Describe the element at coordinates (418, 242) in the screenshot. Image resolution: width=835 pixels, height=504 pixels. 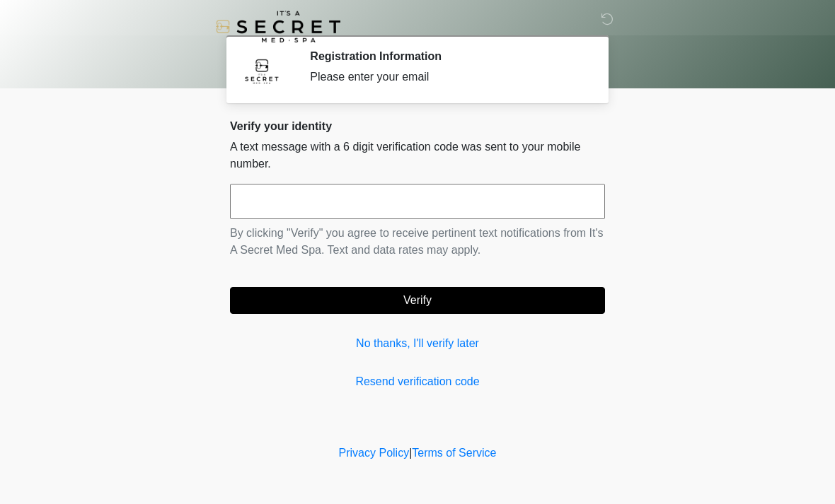
I see `p: By clicking "Verify" you agree to receive pertinent text notifications from It's A Secret Med Spa...` at that location.